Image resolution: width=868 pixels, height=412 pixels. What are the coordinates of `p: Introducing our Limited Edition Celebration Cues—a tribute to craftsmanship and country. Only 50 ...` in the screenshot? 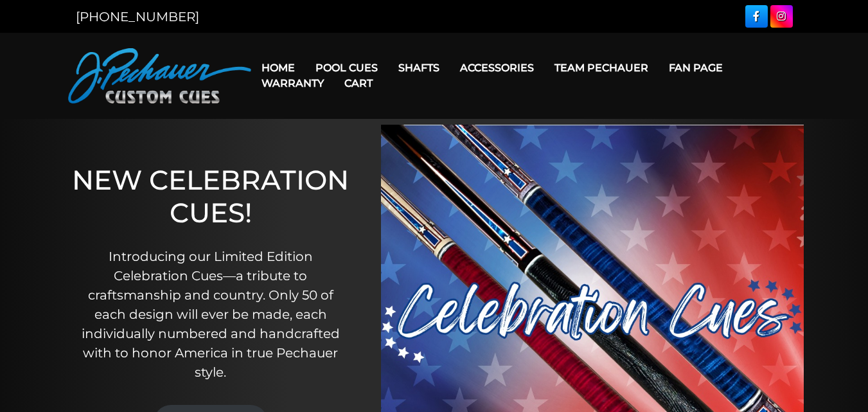 It's located at (210, 314).